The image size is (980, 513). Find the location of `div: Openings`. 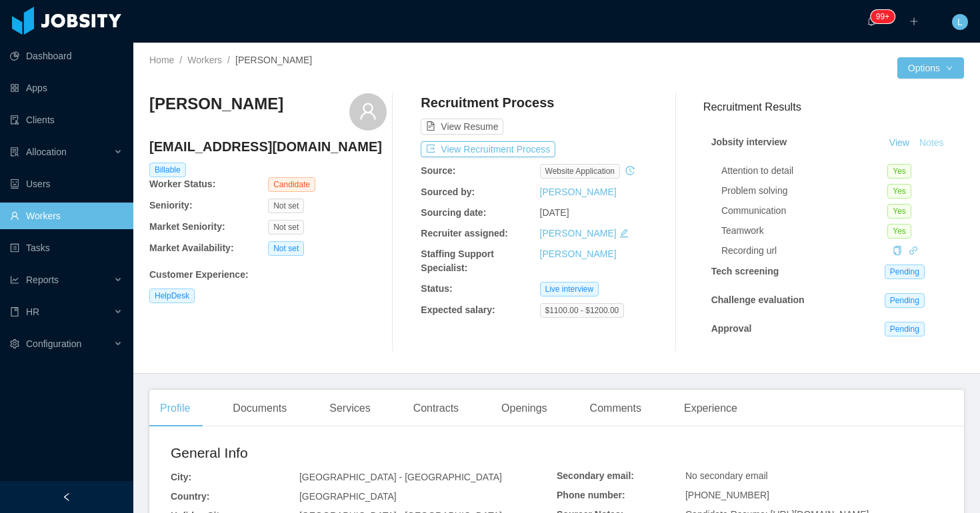

div: Openings is located at coordinates (524, 409).